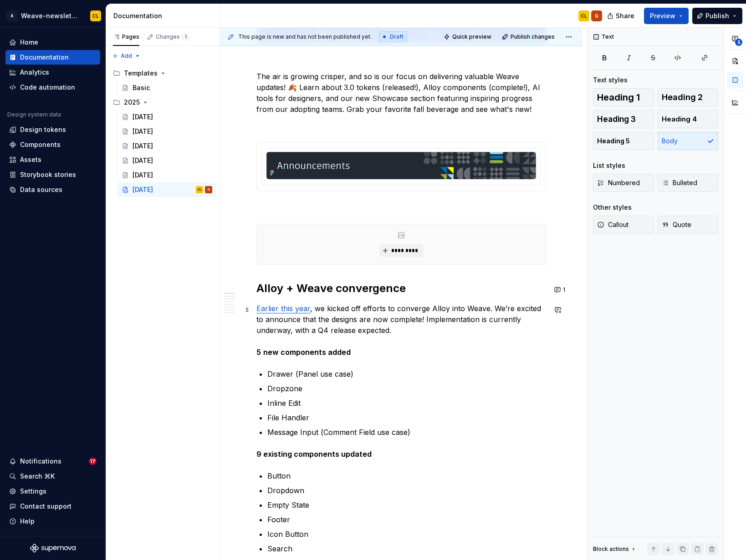 The width and height of the screenshot is (746, 560). Describe the element at coordinates (612, 207) in the screenshot. I see `div: Other styles` at that location.